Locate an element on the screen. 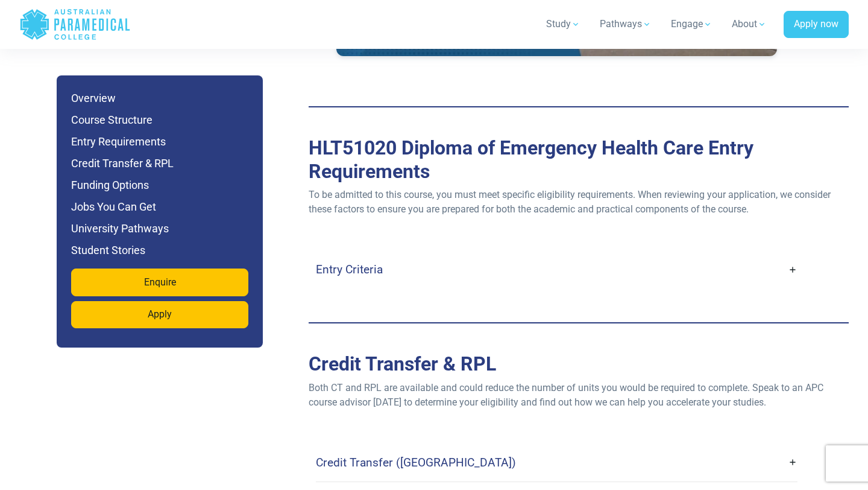  h4: Entry Criteria is located at coordinates (349, 269).